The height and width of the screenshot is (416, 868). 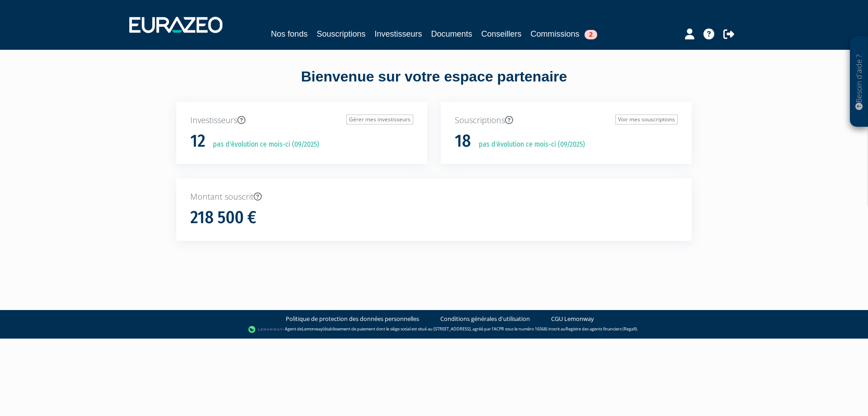 What do you see at coordinates (485, 318) in the screenshot?
I see `a: Conditions générales d'utilisation` at bounding box center [485, 318].